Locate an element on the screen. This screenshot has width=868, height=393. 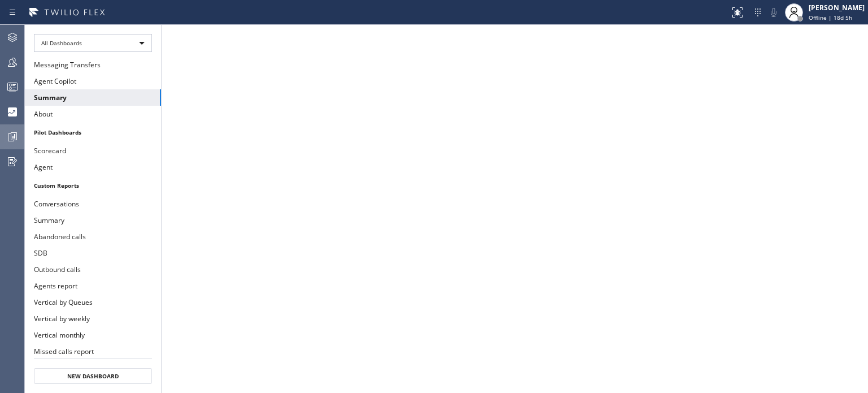
li: Custom Reports is located at coordinates (93, 185).